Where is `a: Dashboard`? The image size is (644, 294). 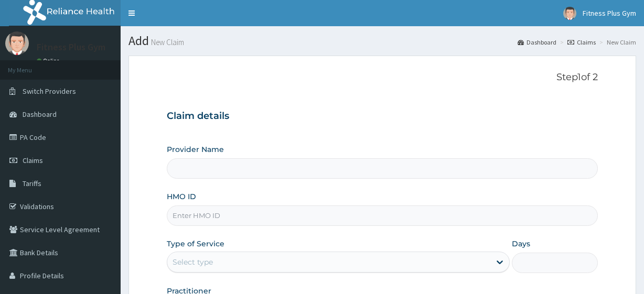
a: Dashboard is located at coordinates (537, 42).